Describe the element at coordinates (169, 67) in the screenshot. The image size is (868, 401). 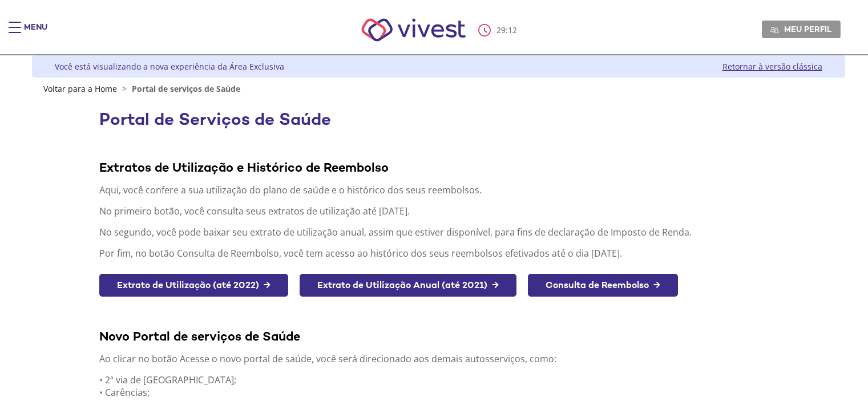
I see `div: Você está visualizando a nova experiência da Área Exclusiva` at that location.